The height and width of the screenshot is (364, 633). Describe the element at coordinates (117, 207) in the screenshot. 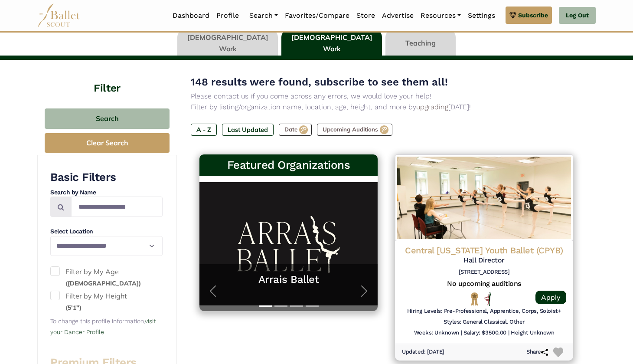

I see `input: Search by names...` at that location.